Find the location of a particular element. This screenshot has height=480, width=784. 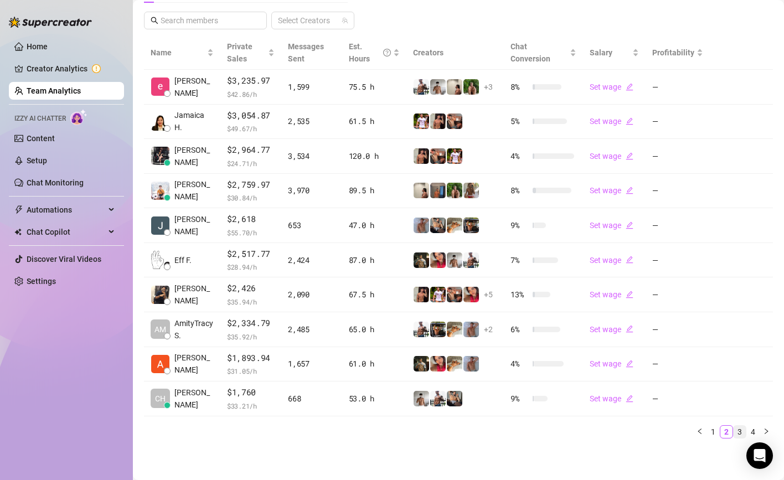

button: left is located at coordinates (700, 432).